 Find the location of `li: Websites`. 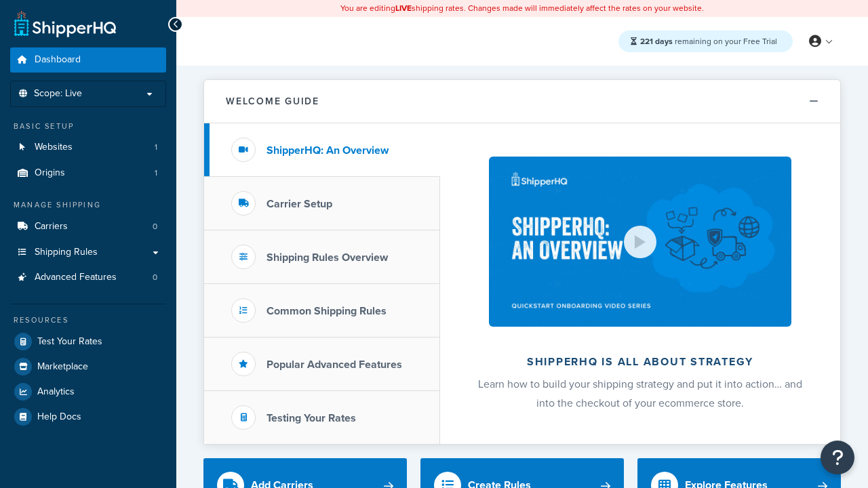

li: Websites is located at coordinates (88, 147).